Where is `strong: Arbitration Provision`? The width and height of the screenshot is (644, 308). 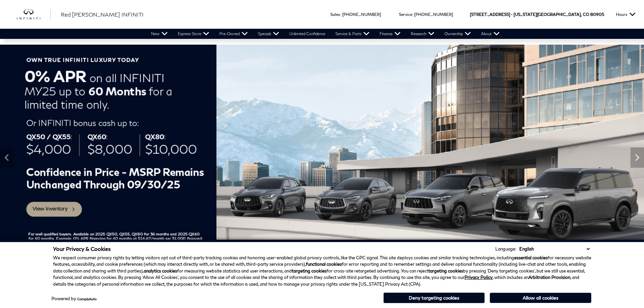
strong: Arbitration Provision is located at coordinates (549, 277).